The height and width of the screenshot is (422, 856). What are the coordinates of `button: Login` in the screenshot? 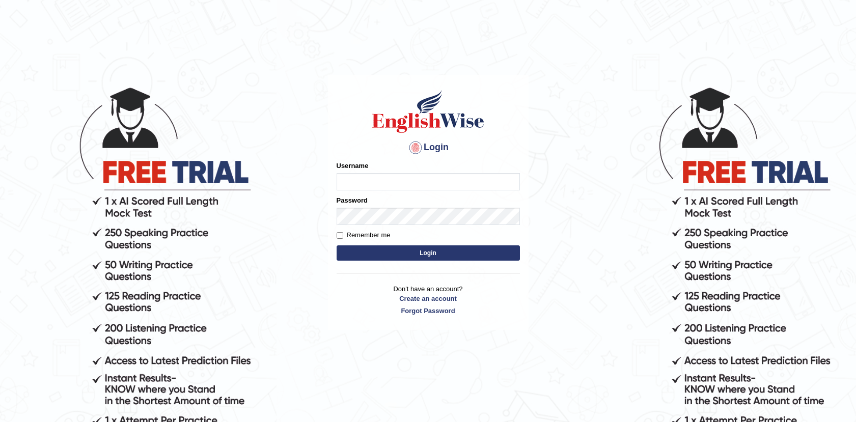 It's located at (428, 253).